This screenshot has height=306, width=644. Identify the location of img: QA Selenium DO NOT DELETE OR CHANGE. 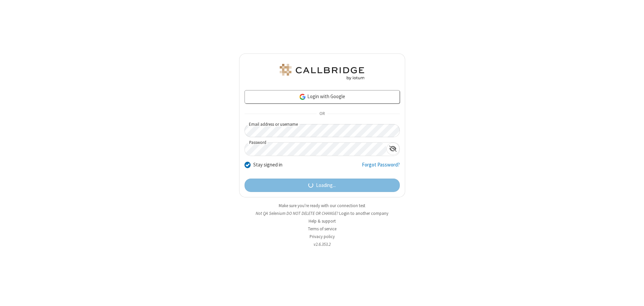
(322, 72).